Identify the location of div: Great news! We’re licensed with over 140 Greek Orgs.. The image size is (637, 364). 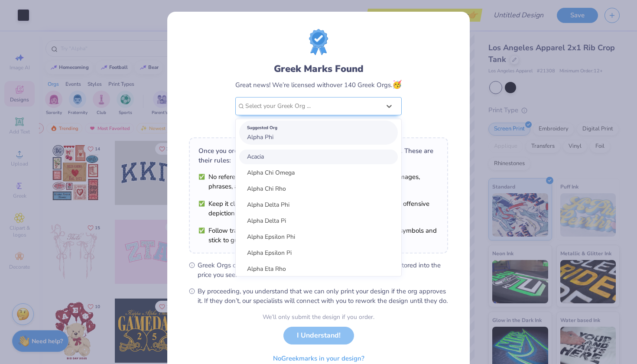
(319, 85).